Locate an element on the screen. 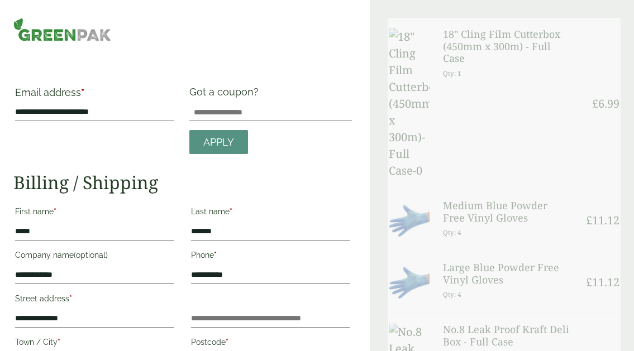 This screenshot has width=634, height=351. span: Apply is located at coordinates (218, 142).